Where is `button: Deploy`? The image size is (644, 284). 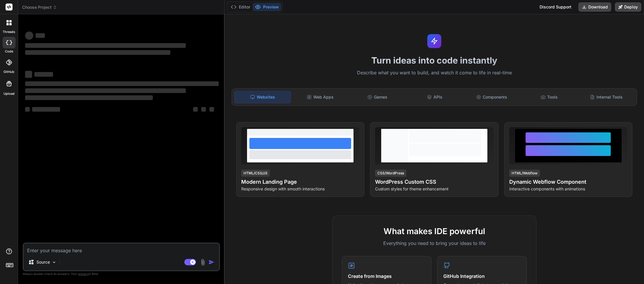 button: Deploy is located at coordinates (628, 7).